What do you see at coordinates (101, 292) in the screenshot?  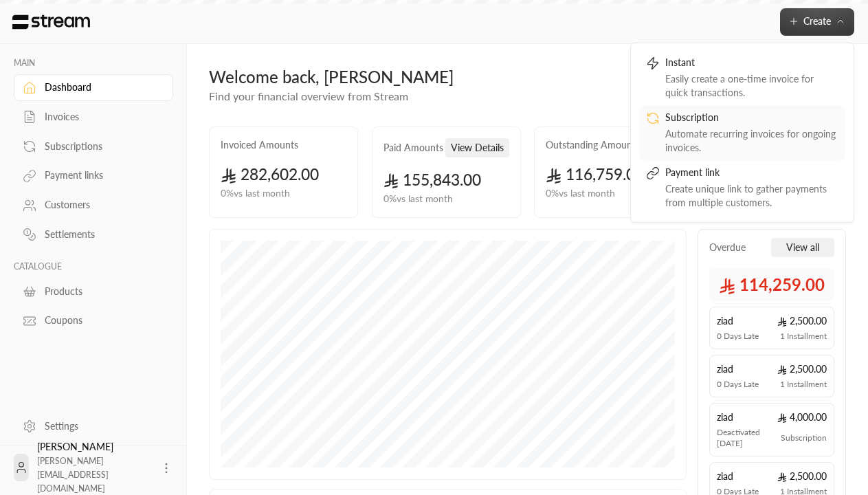 I see `div: Products` at bounding box center [101, 292].